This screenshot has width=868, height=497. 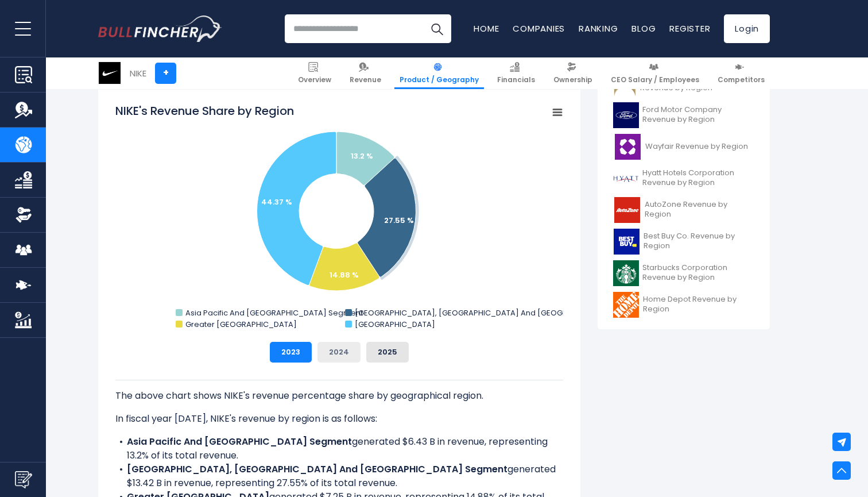 I want to click on li: generated $6.43 B in revenue, representing 13.2% of its total revenue., so click(x=340, y=449).